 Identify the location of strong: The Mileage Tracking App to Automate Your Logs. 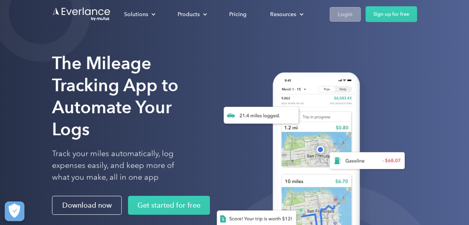
(115, 96).